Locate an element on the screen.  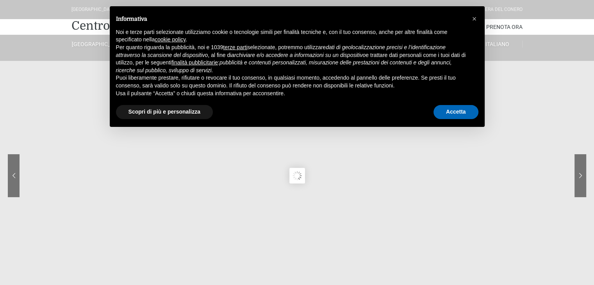
button: Scopri di più e personalizza is located at coordinates (165, 112).